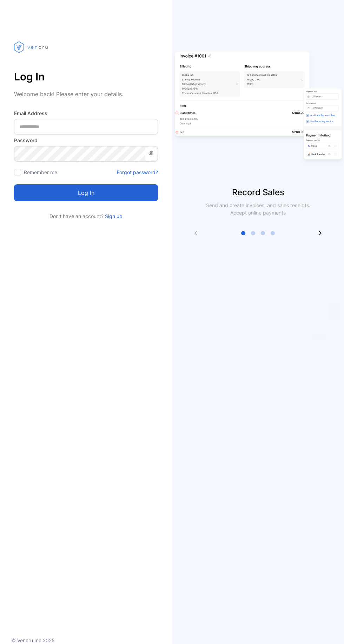  What do you see at coordinates (113, 216) in the screenshot?
I see `a: Sign up` at bounding box center [113, 216].